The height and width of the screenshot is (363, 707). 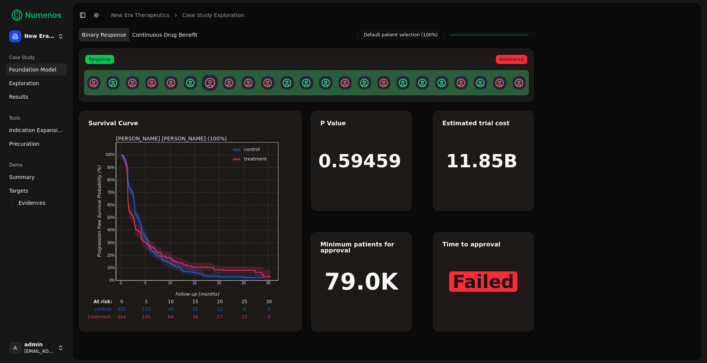 What do you see at coordinates (170, 317) in the screenshot?
I see `text: 64` at bounding box center [170, 317].